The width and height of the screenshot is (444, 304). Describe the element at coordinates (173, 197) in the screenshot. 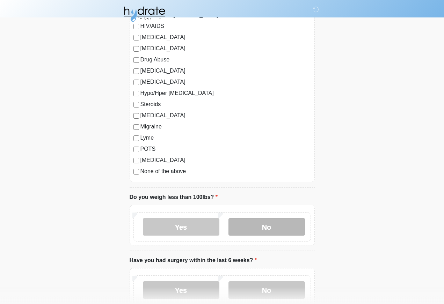

I see `label: Do you weigh less than 100lbs?` at that location.